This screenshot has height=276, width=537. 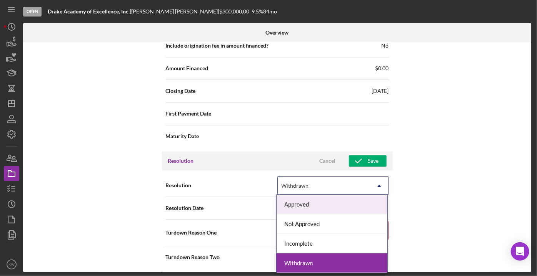 What do you see at coordinates (222, 186) in the screenshot?
I see `span: Resolution` at bounding box center [222, 186].